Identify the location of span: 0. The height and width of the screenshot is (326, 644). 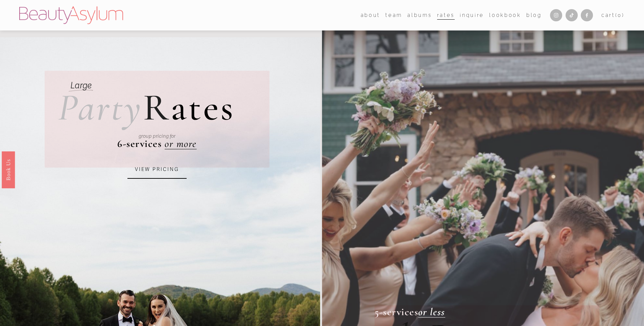
(620, 15).